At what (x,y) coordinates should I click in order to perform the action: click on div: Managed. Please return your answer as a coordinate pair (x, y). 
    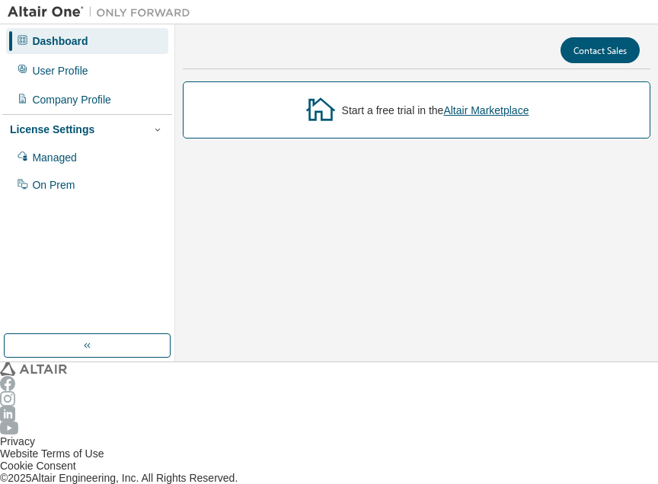
    Looking at the image, I should click on (54, 158).